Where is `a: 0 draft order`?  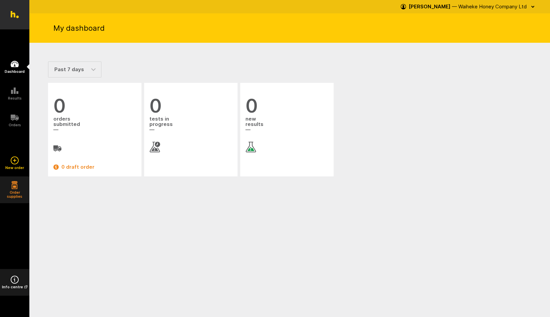 a: 0 draft order is located at coordinates (95, 167).